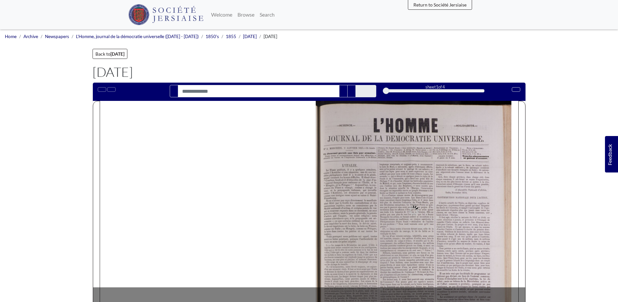  What do you see at coordinates (57, 36) in the screenshot?
I see `a: Newspapers` at bounding box center [57, 36].